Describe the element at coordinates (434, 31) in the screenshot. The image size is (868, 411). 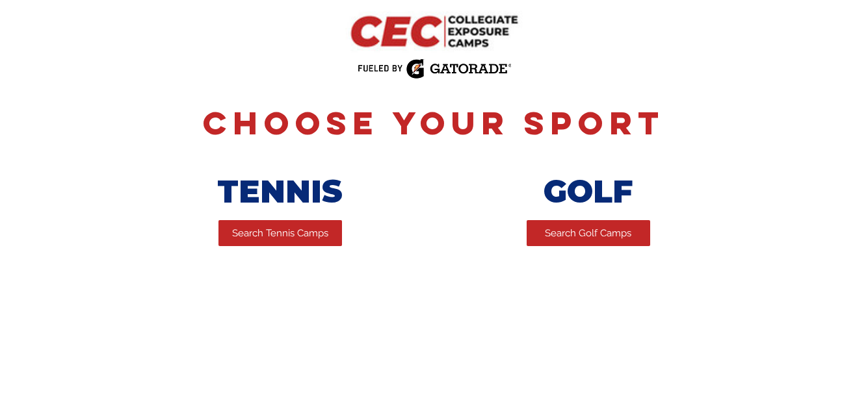
I see `img: CEC Logo Primary.png` at that location.